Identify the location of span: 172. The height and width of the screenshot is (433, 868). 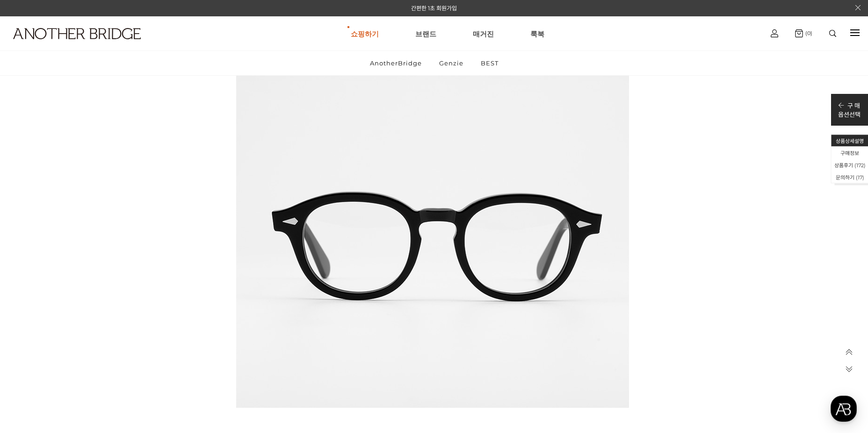
(860, 166).